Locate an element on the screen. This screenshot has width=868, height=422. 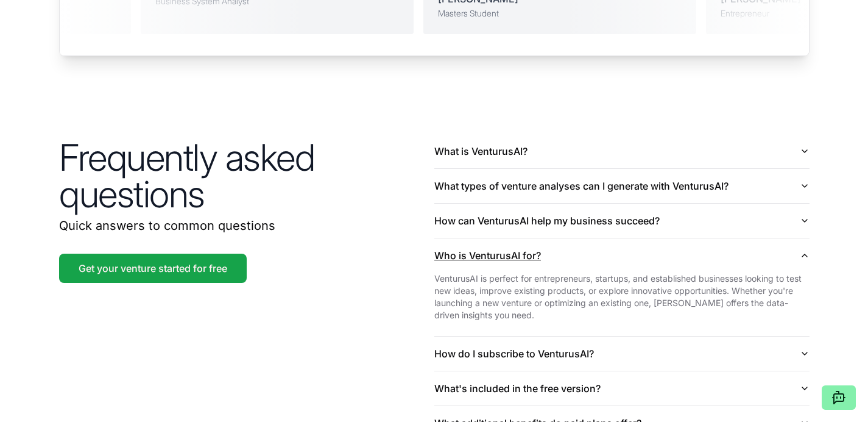
button: Who is VenturusAI for? is located at coordinates (622, 256).